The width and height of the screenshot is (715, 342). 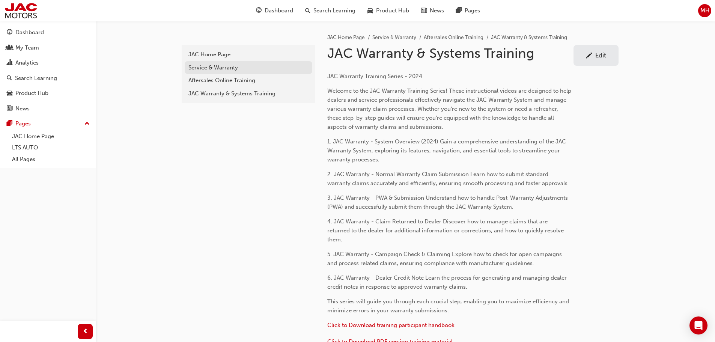 What do you see at coordinates (274, 11) in the screenshot?
I see `a: guage-iconDashboard` at bounding box center [274, 11].